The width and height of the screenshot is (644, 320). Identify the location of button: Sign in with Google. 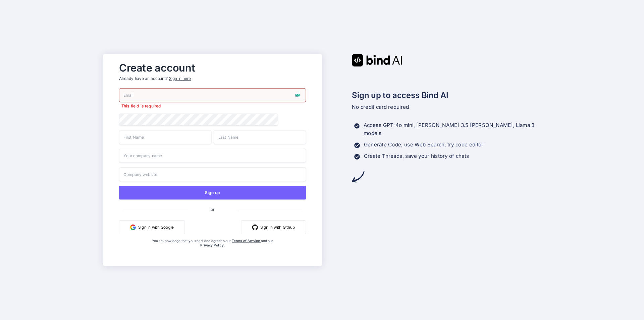
(152, 227).